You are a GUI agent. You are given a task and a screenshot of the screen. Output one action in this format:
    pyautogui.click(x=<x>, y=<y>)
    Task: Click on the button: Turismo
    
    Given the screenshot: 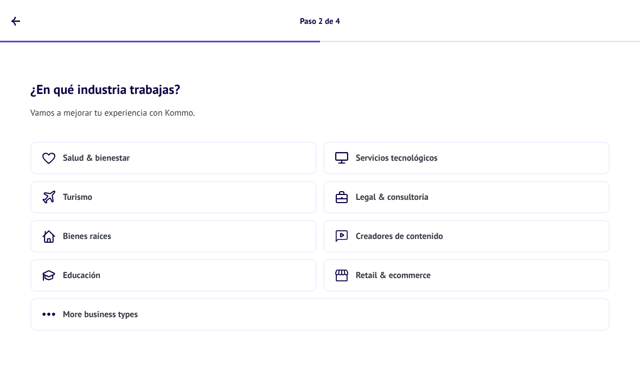 What is the action you would take?
    pyautogui.click(x=174, y=197)
    